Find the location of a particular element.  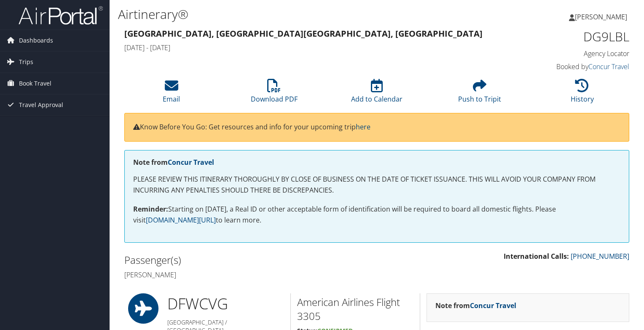

strong: Reminder: is located at coordinates (151, 209).